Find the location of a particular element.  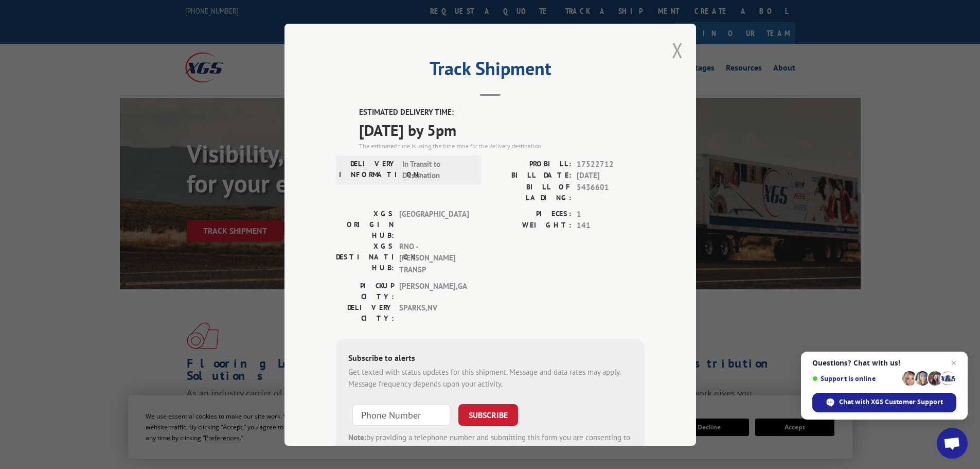

label: BILL OF LADING: is located at coordinates (531, 192).